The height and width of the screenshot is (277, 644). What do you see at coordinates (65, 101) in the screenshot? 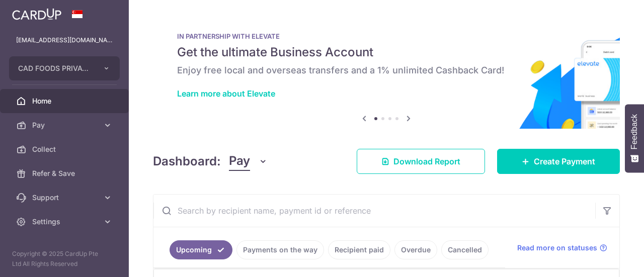
I see `span: Home` at bounding box center [65, 101].